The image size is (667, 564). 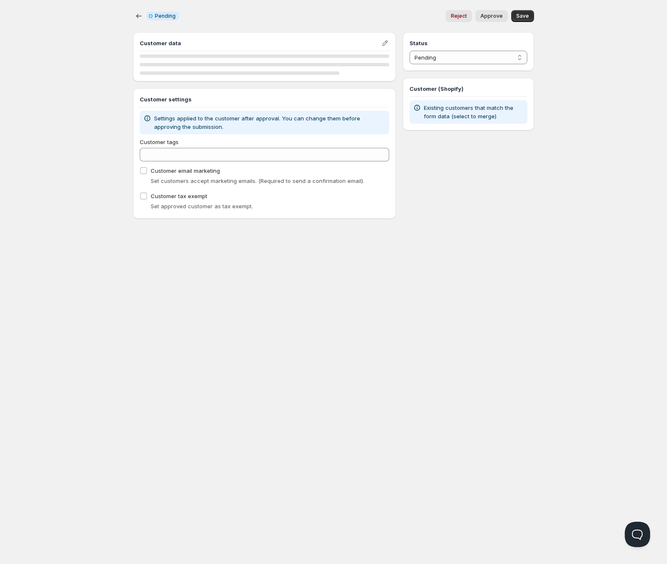 What do you see at coordinates (523, 16) in the screenshot?
I see `button: Save` at bounding box center [523, 16].